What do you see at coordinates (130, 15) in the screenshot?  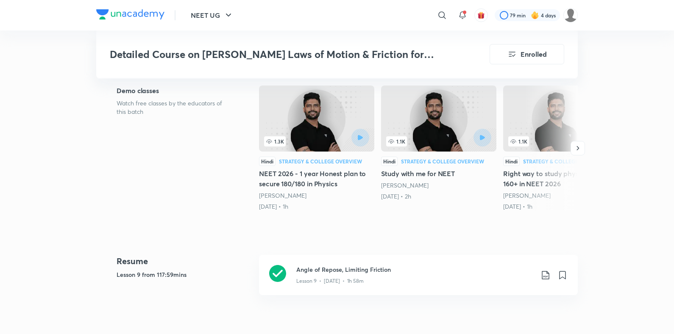 I see `a: Company Logo` at bounding box center [130, 15].